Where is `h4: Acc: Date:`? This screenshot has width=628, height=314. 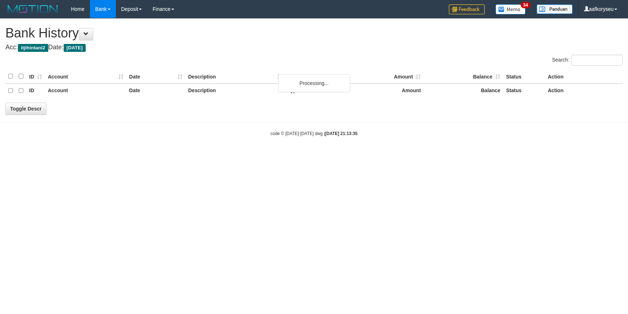 h4: Acc: Date: is located at coordinates (314, 47).